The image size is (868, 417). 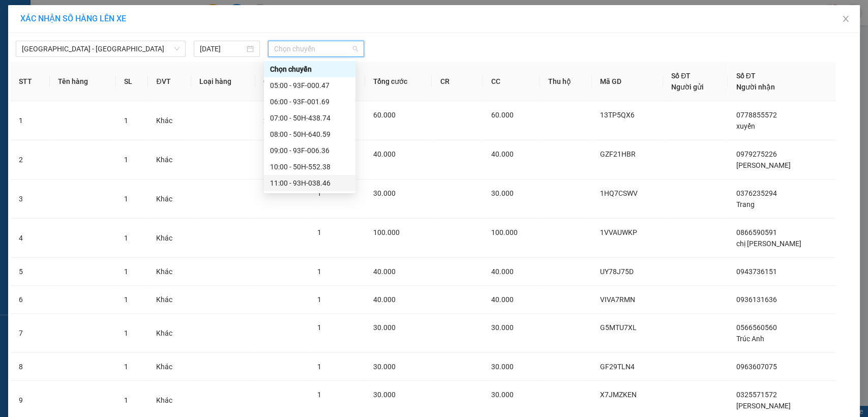 I want to click on span: UY78J75D, so click(x=617, y=271).